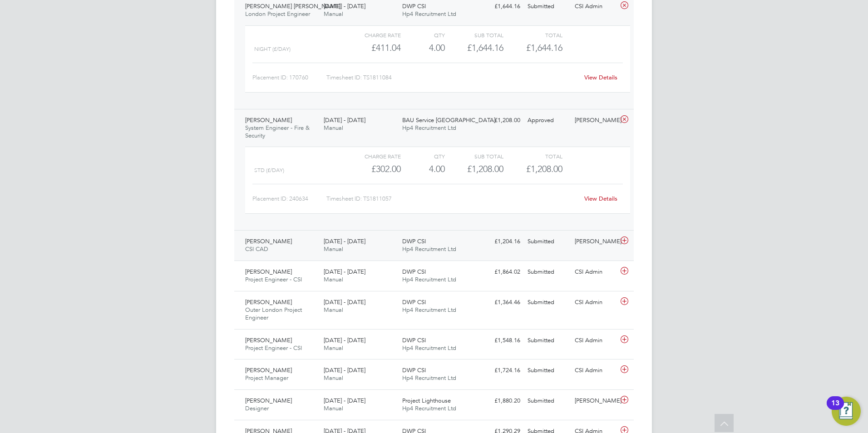 Image resolution: width=868 pixels, height=433 pixels. I want to click on div: £1,724.16, so click(500, 370).